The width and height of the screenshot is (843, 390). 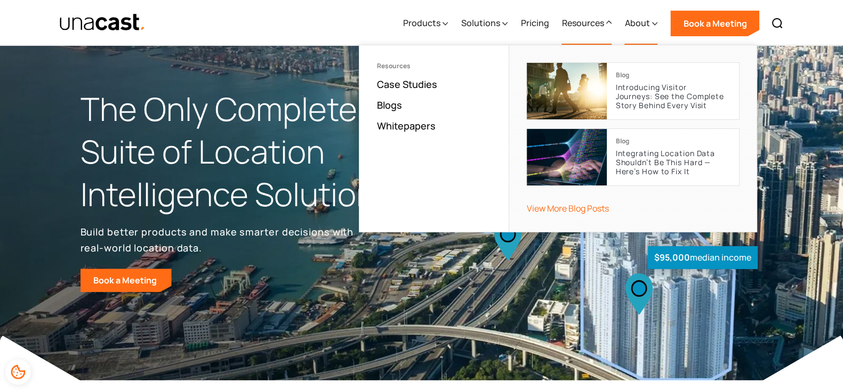 What do you see at coordinates (251, 152) in the screenshot?
I see `h1: The Only Complete Suite of Location Intelligence Solutions` at bounding box center [251, 152].